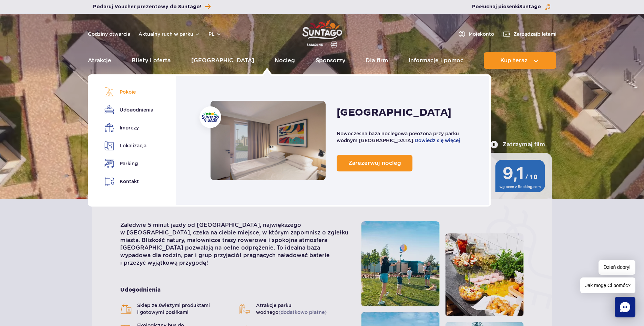  I want to click on span: Dzień dobry!, so click(617, 267).